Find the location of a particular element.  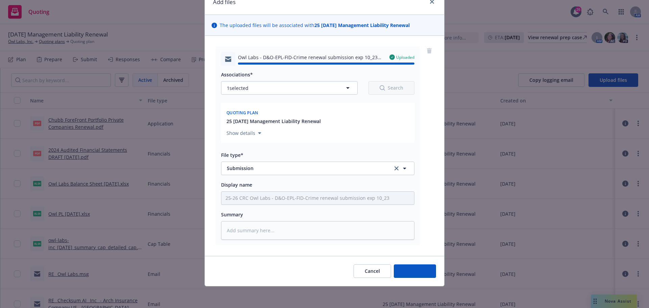

span: Uploaded is located at coordinates (406, 57).